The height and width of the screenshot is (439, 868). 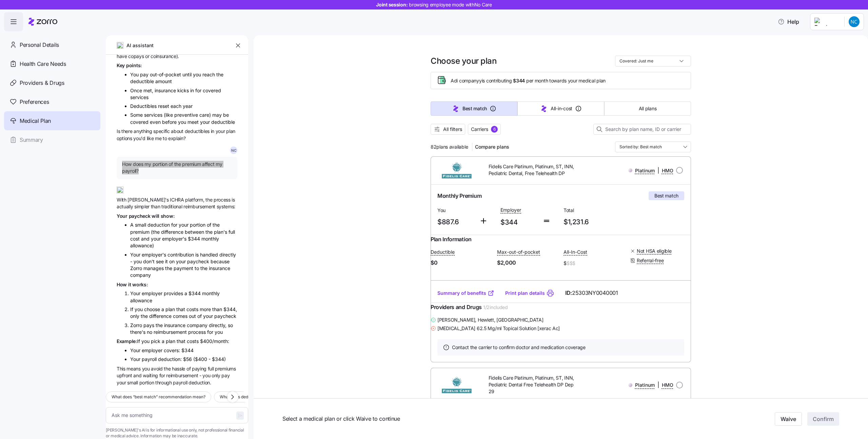 I want to click on button: Carriers6, so click(x=484, y=129).